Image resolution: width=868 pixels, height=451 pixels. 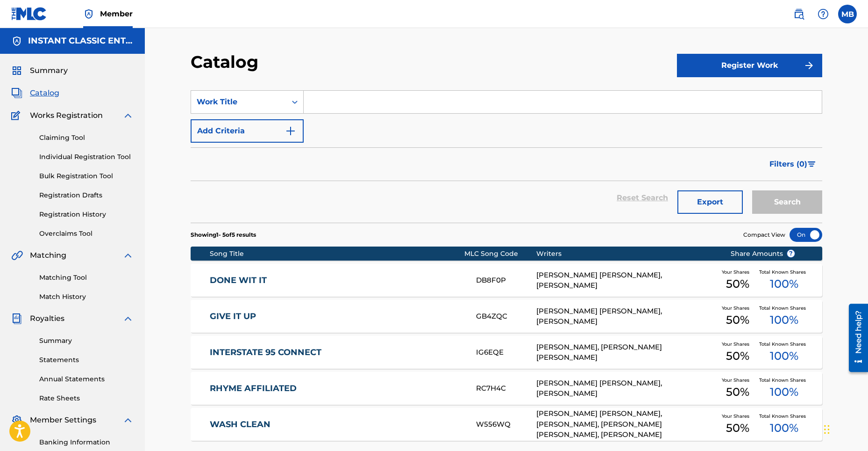 I want to click on img: help, so click(x=823, y=14).